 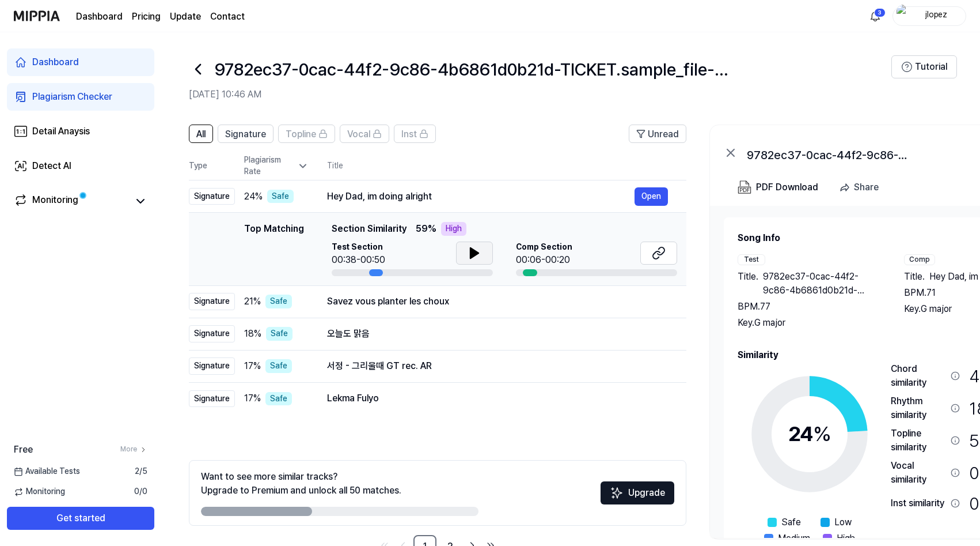 What do you see at coordinates (880, 13) in the screenshot?
I see `div: 3` at bounding box center [880, 13].